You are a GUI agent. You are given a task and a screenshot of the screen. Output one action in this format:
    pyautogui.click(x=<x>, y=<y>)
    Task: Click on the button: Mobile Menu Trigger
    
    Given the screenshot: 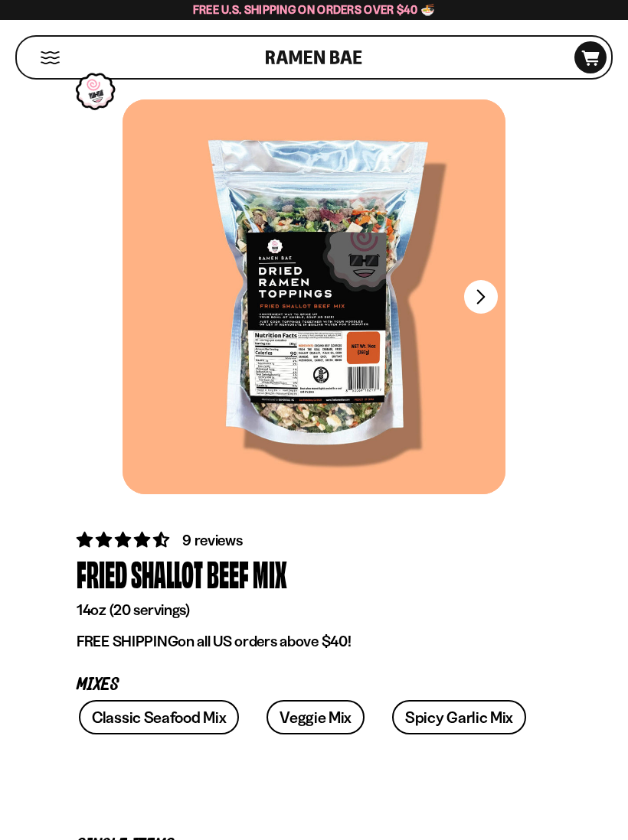 What is the action you would take?
    pyautogui.click(x=50, y=58)
    